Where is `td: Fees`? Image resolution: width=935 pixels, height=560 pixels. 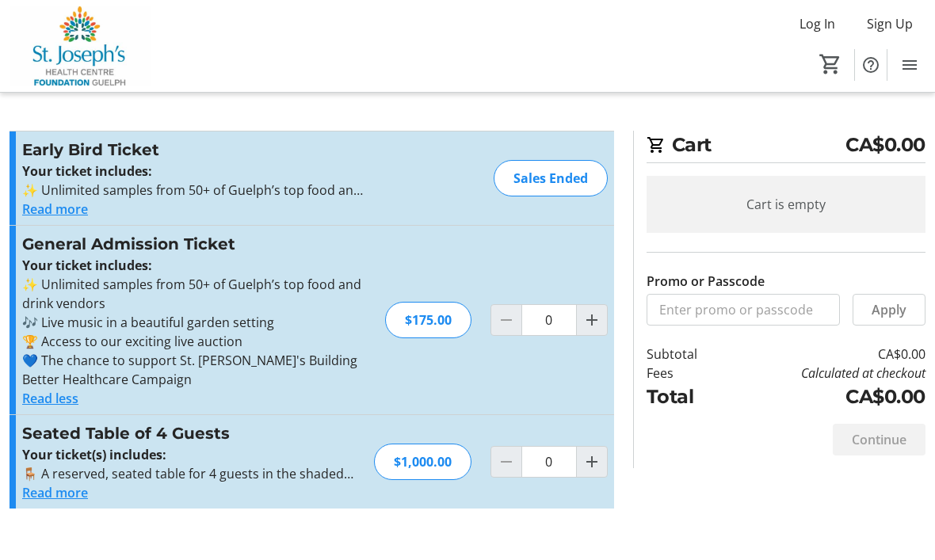
td: Fees is located at coordinates (687, 373).